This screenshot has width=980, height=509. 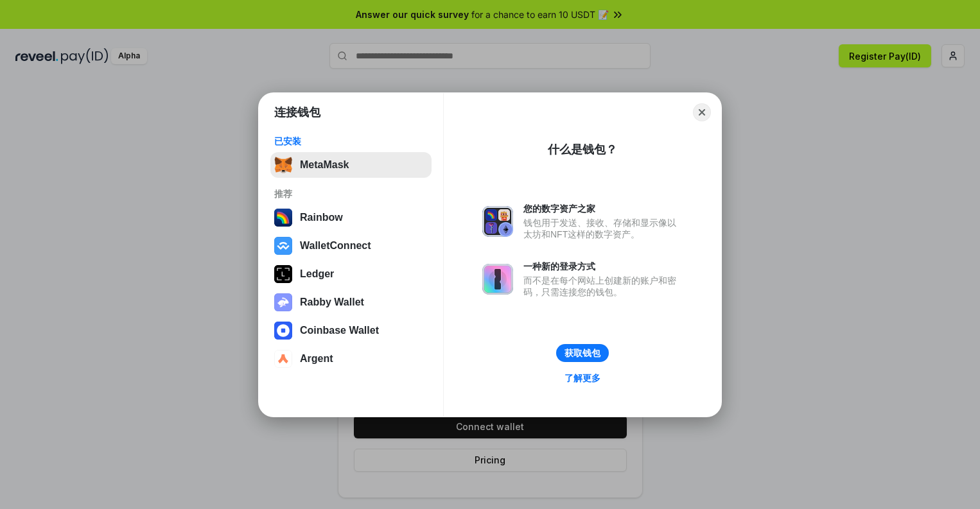 I want to click on img: svg+xml,%3Csvg%20xmlns%3D%22http%3A%2F%2Fwww.w3.org%2F2000%2Fsvg%22%20width%3D%2228%22%20height%3..., so click(x=283, y=274).